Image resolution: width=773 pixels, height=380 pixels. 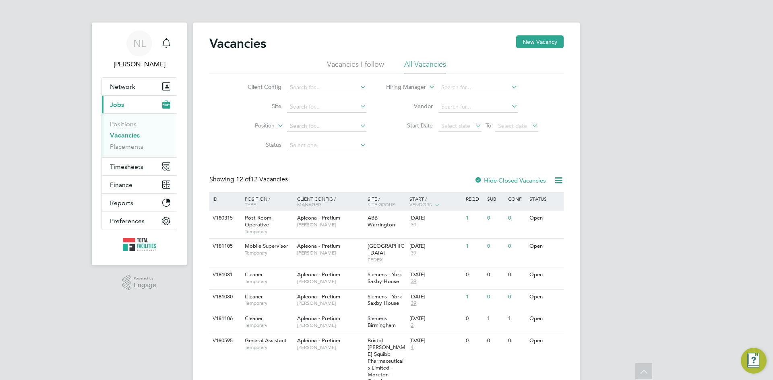 What do you see at coordinates (326, 146) in the screenshot?
I see `input: Select one` at bounding box center [326, 146].